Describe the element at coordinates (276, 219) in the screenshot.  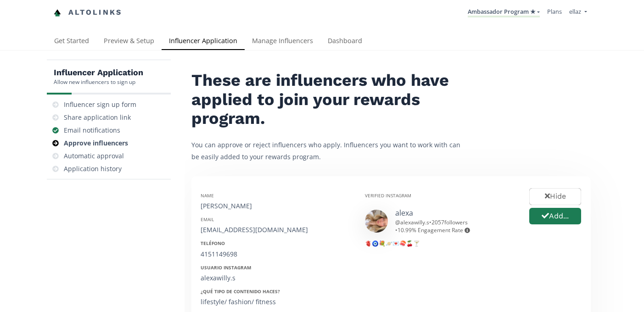
I see `div: Email` at that location.